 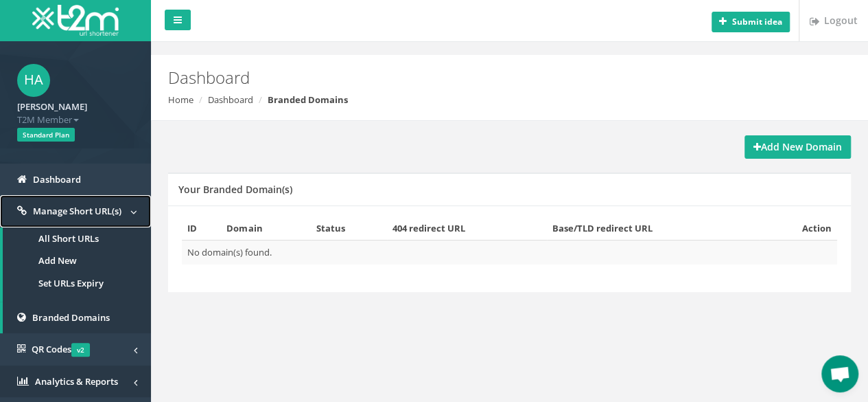 What do you see at coordinates (180, 100) in the screenshot?
I see `a: Home` at bounding box center [180, 100].